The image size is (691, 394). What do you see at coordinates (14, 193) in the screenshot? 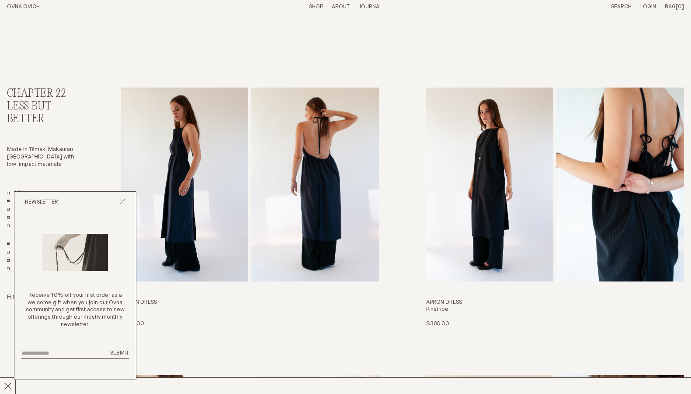
I see `a: All` at bounding box center [14, 193].